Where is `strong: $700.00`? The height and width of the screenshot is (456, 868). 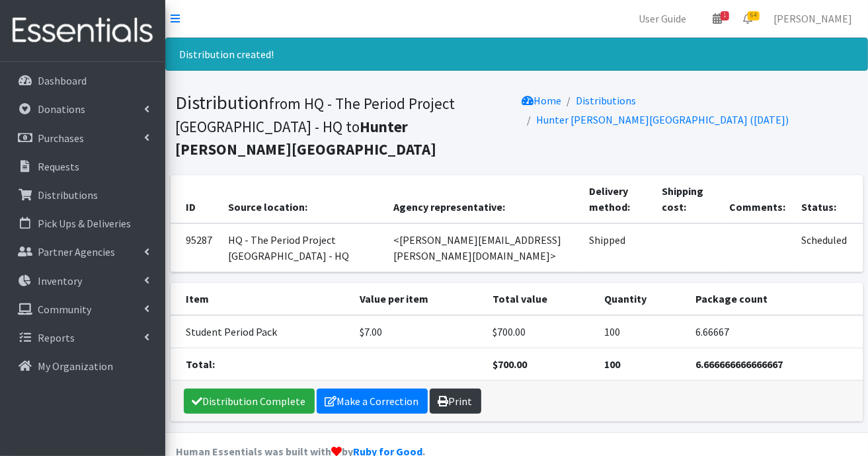 strong: $700.00 is located at coordinates (510, 364).